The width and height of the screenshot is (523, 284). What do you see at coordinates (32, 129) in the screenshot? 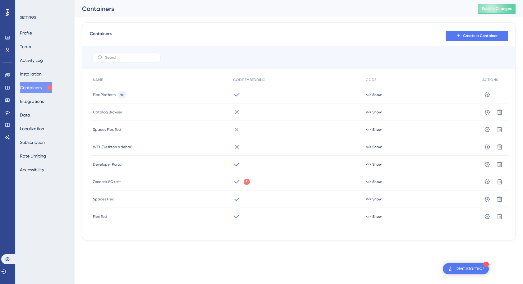
I see `button: Localization` at bounding box center [32, 129].